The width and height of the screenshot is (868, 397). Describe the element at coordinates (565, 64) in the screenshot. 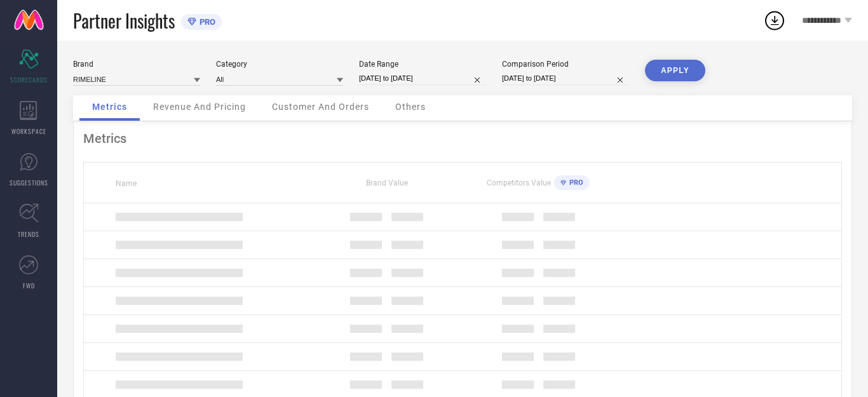

I see `div: Comparison Period` at that location.